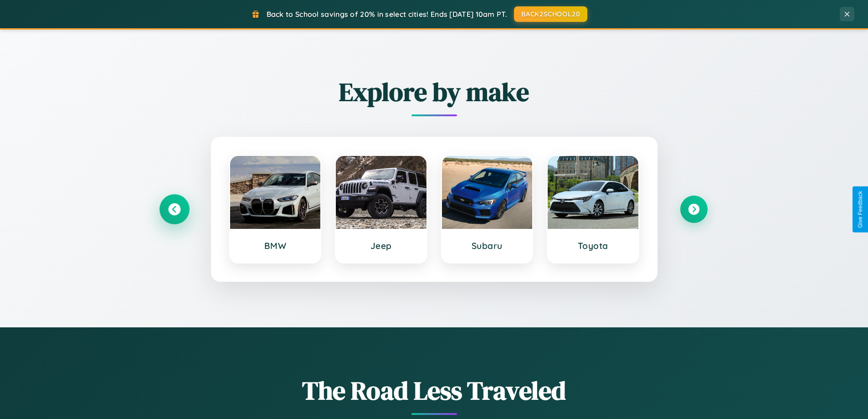 The width and height of the screenshot is (868, 419). What do you see at coordinates (487, 246) in the screenshot?
I see `h3: Subaru` at bounding box center [487, 246].